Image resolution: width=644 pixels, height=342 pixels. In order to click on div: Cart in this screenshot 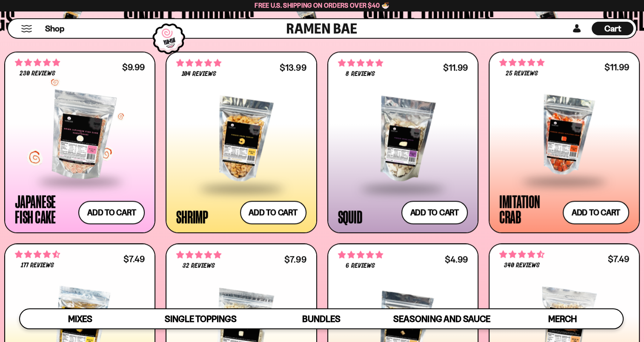, I will do `click(612, 28)`.